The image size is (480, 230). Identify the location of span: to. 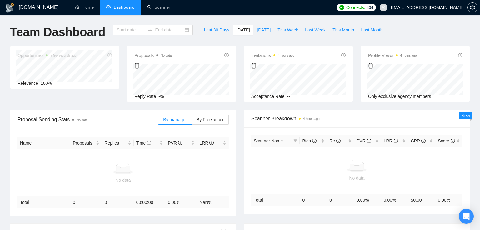
(150, 30).